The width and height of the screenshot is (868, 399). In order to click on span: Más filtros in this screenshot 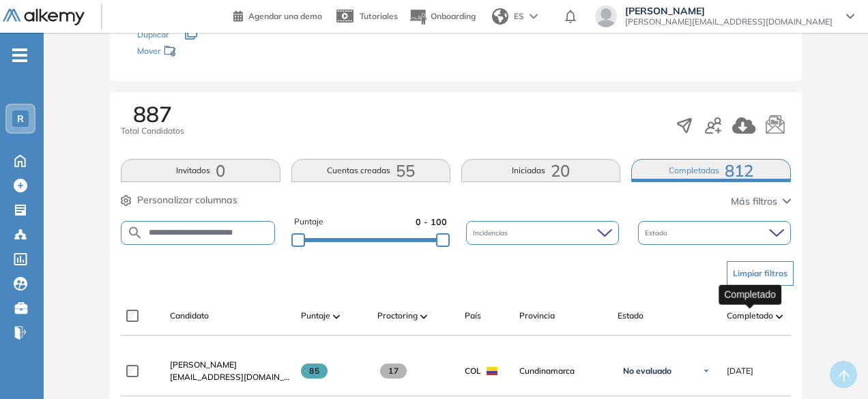, I will do `click(754, 201)`.